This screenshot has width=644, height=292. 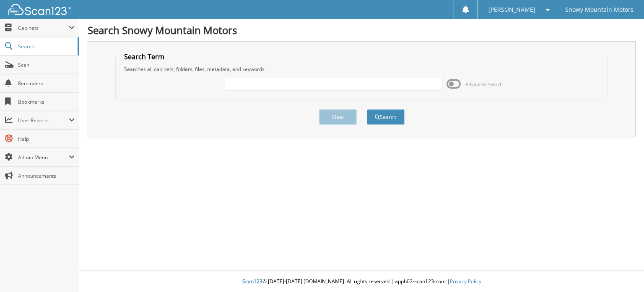 I want to click on span: Announcements, so click(x=46, y=176).